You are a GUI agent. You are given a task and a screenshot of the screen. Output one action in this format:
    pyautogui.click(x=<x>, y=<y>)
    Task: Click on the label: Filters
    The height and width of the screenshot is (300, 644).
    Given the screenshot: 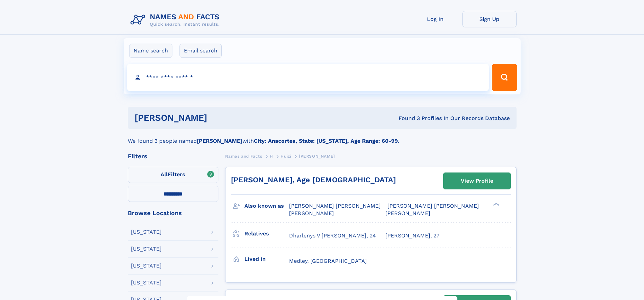 What is the action you would take?
    pyautogui.click(x=173, y=175)
    